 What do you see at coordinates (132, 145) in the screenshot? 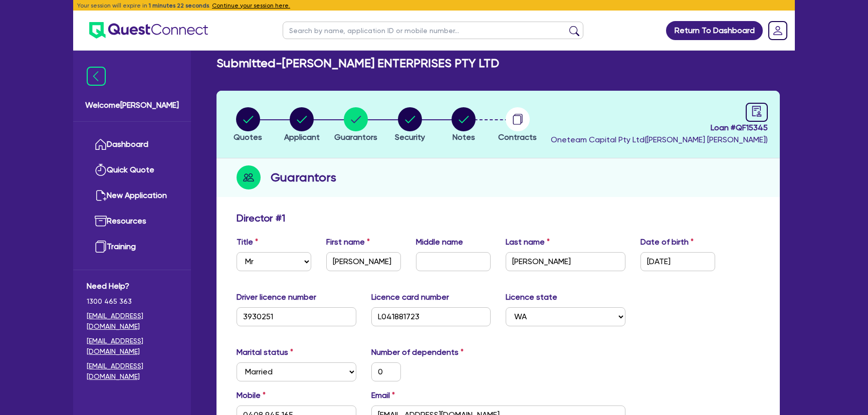
I see `a: Dashboard` at bounding box center [132, 145].